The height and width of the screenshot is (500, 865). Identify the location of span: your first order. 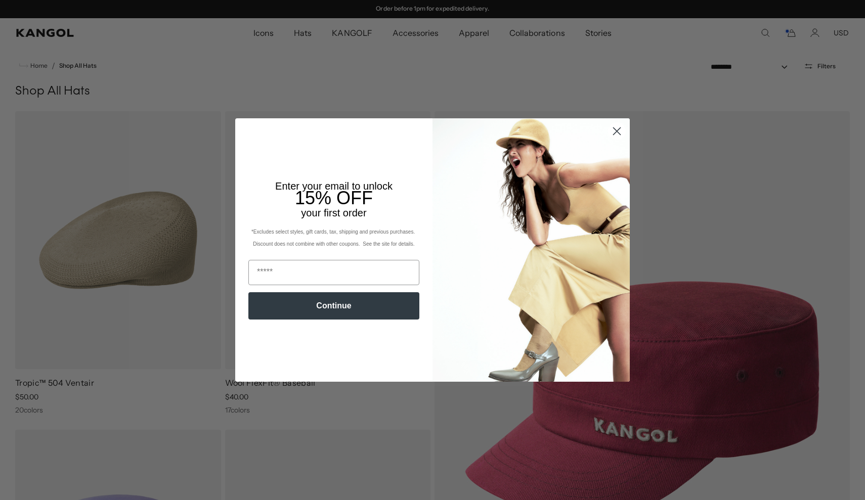
(333, 213).